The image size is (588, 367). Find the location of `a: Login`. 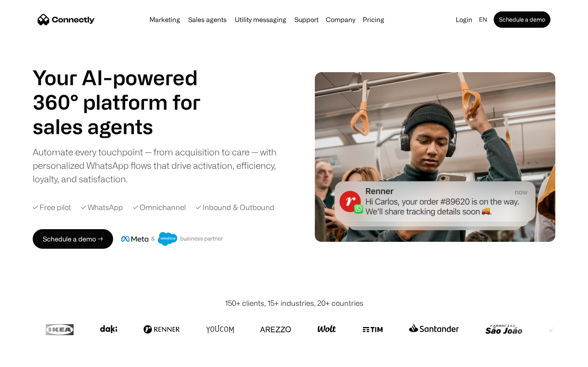

a: Login is located at coordinates (464, 20).